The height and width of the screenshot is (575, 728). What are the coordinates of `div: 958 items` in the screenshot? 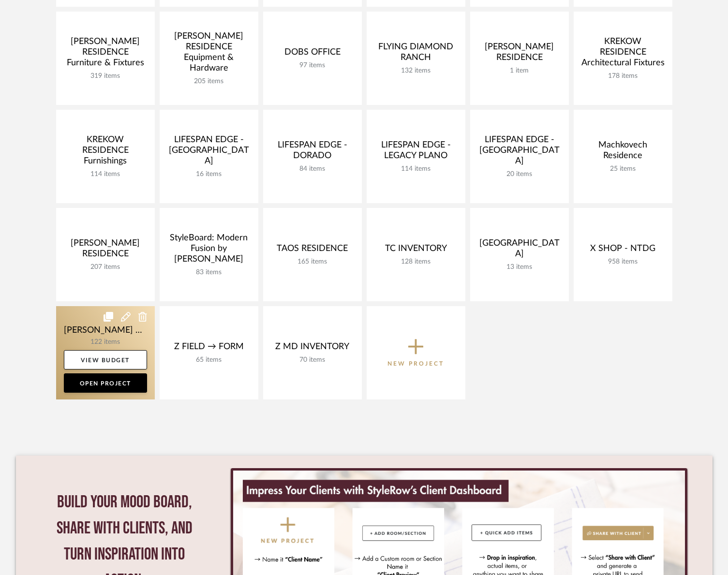 It's located at (623, 261).